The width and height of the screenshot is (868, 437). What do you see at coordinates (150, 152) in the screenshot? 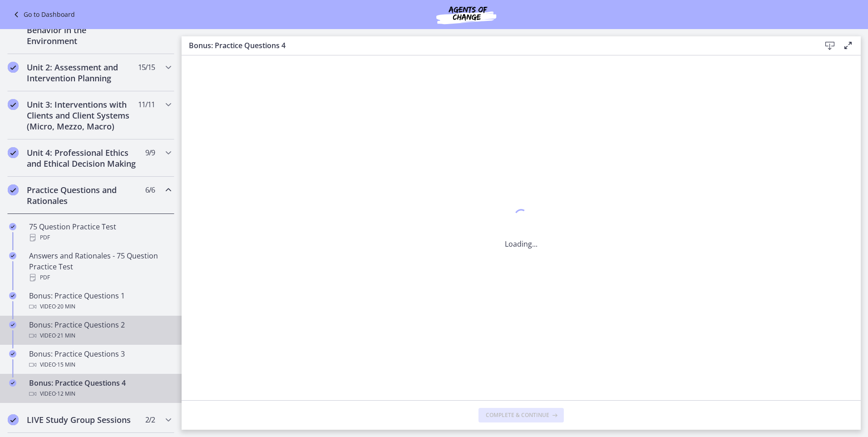
I see `span: 9 / 9` at bounding box center [150, 152].